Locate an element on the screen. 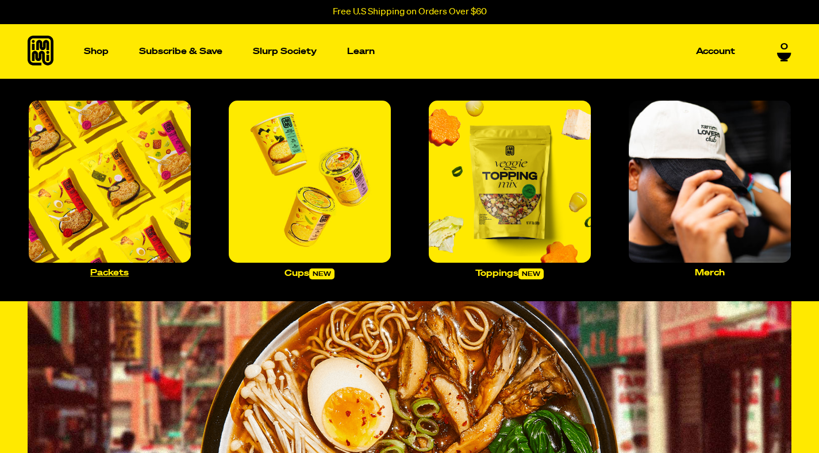 This screenshot has width=819, height=453. p: Slurp Society is located at coordinates (284, 51).